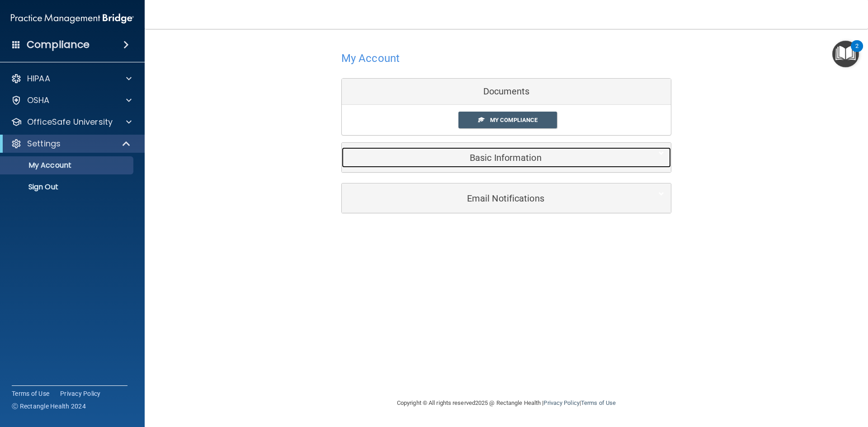 The width and height of the screenshot is (868, 427). What do you see at coordinates (370, 58) in the screenshot?
I see `h4: My Account` at bounding box center [370, 58].